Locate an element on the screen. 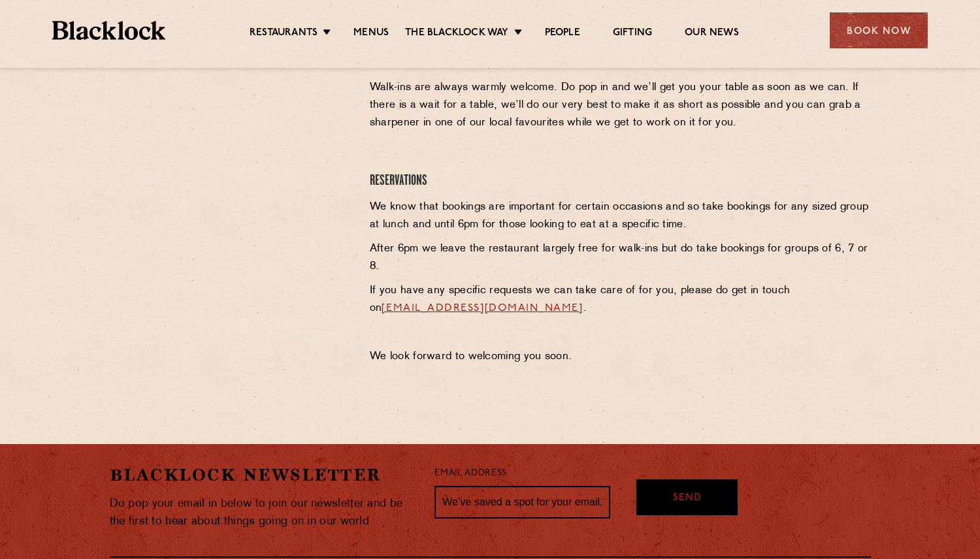 The width and height of the screenshot is (980, 559). span: Send is located at coordinates (687, 498).